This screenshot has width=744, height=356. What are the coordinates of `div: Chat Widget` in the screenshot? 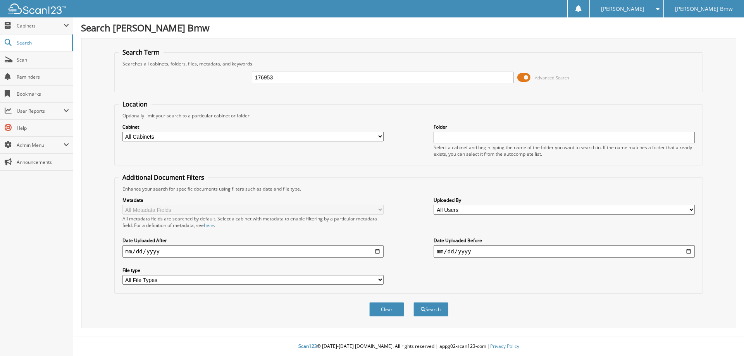 It's located at (724, 337).